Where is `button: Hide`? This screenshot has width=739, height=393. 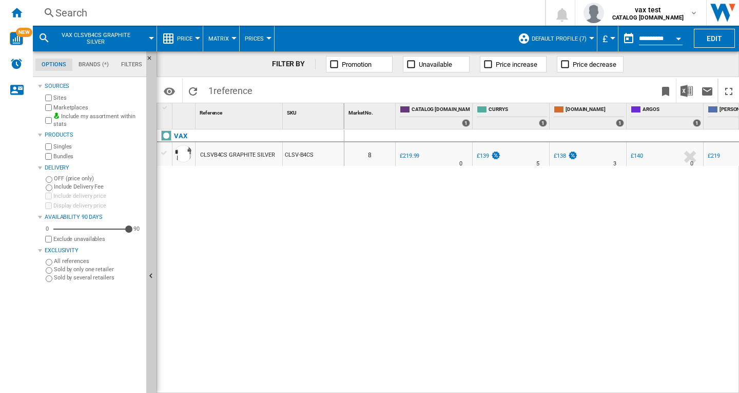
button: Hide is located at coordinates (152, 61).